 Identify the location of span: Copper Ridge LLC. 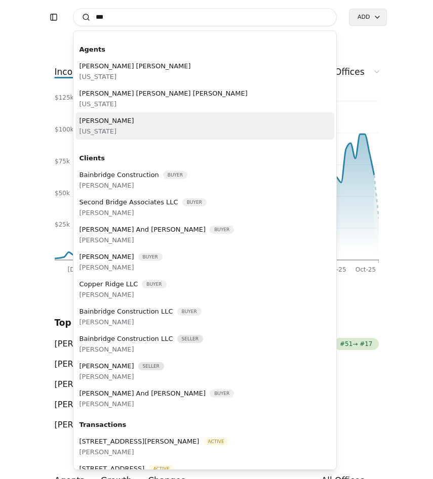
(109, 284).